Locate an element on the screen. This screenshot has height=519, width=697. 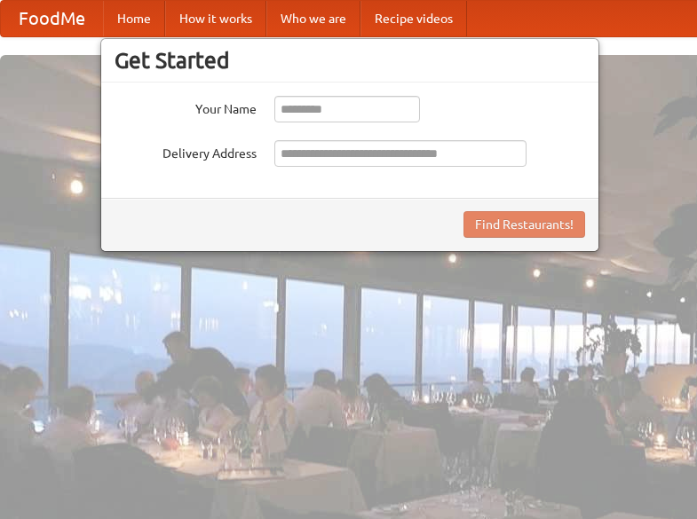
a: Recipe videos is located at coordinates (414, 19).